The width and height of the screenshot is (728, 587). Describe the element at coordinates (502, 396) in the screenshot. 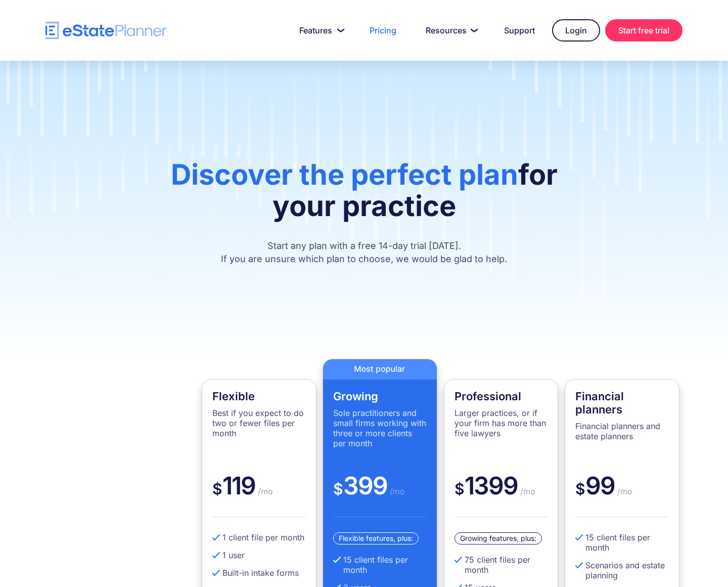

I see `h4: Professional` at that location.